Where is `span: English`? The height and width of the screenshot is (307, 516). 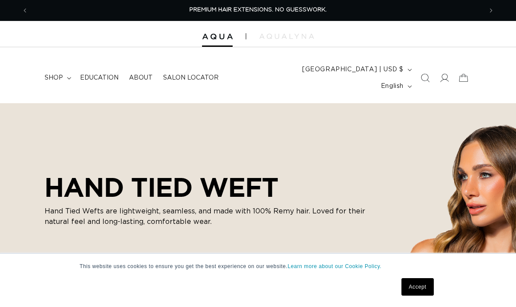
span: English is located at coordinates (392, 86).